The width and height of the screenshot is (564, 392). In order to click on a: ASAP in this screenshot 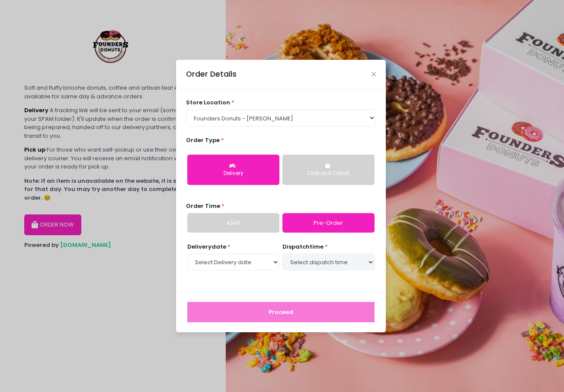, I will do `click(233, 223)`.